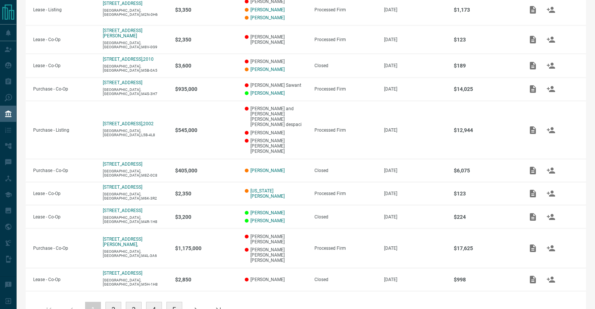  What do you see at coordinates (206, 130) in the screenshot?
I see `p: $545,000` at bounding box center [206, 130].